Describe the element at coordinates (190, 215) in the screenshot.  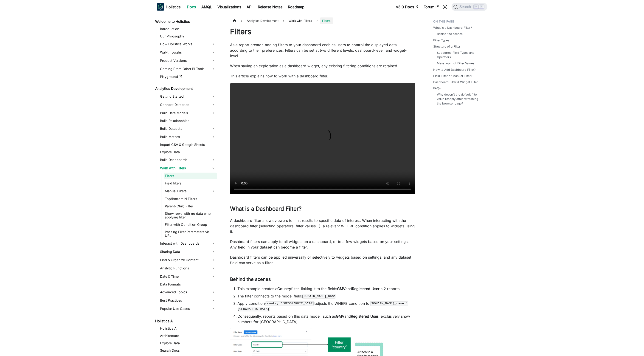
I see `a: Show rows with no data when applying filter` at that location.